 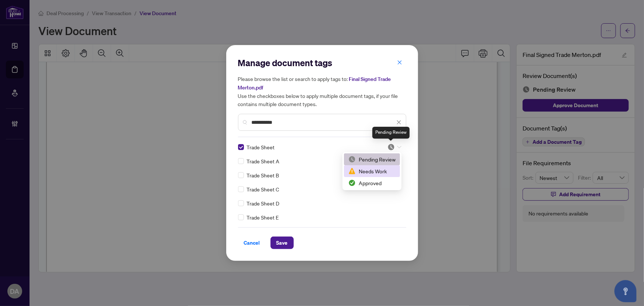 I want to click on button: Save, so click(x=282, y=243).